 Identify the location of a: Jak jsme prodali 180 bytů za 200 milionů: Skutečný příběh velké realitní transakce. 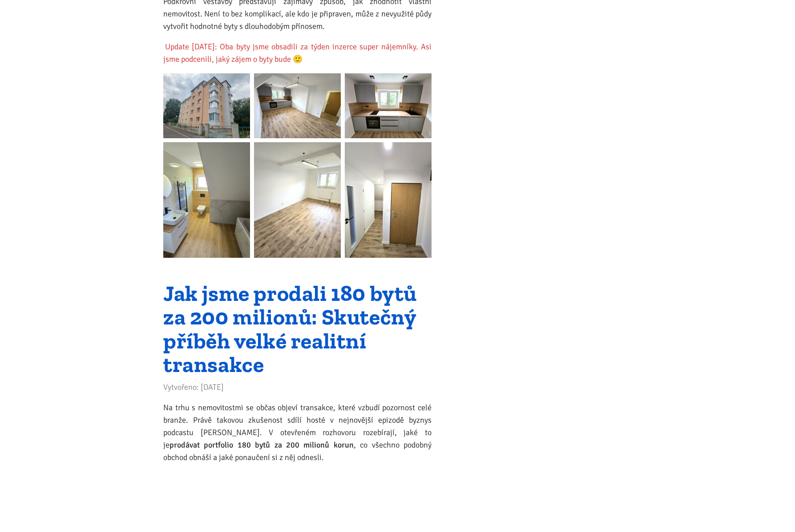
(290, 329).